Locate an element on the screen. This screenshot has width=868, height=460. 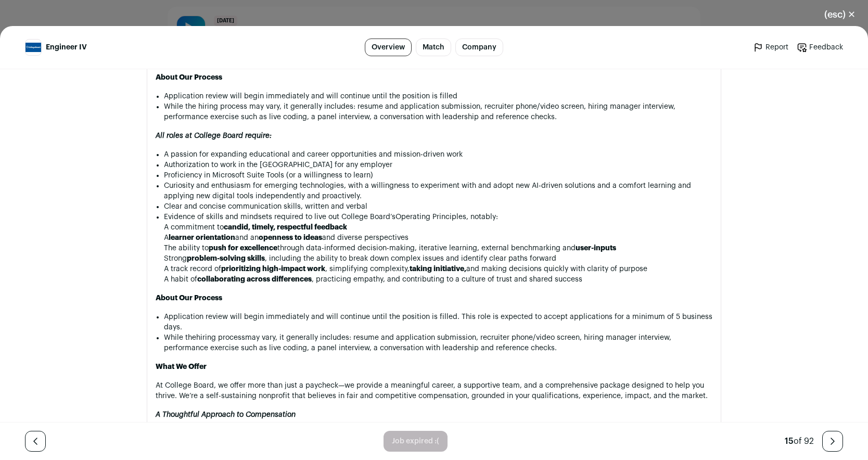
li: While the hiring process may vary, it generally includes: resume and application submission, recr... is located at coordinates (438, 112).